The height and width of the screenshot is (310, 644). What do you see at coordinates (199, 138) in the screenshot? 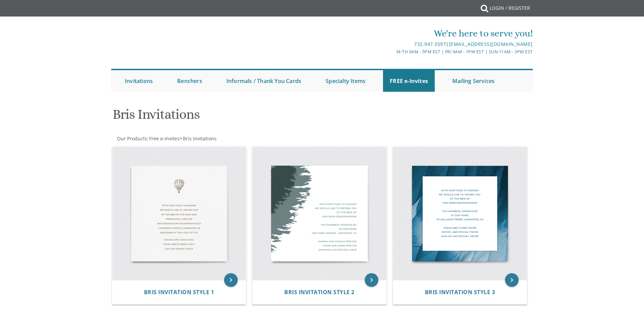
I see `a: Bris Invitations` at bounding box center [199, 138].